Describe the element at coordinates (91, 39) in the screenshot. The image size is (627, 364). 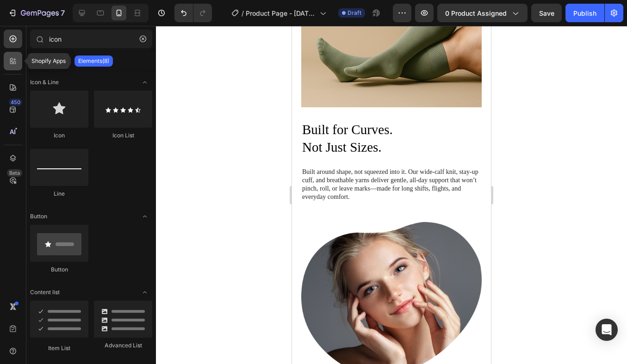
I see `input: Search Sections & Elements` at that location.